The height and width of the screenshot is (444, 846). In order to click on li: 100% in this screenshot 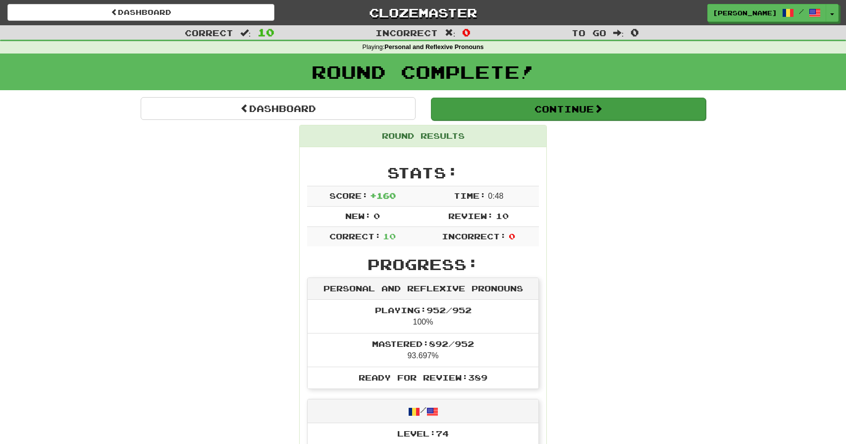, I will do `click(423, 317)`.